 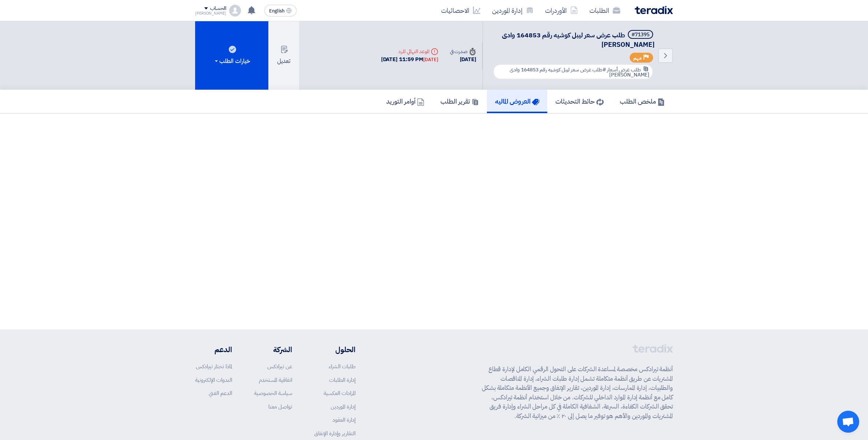 I want to click on h5: أوامر التوريد, so click(x=406, y=101).